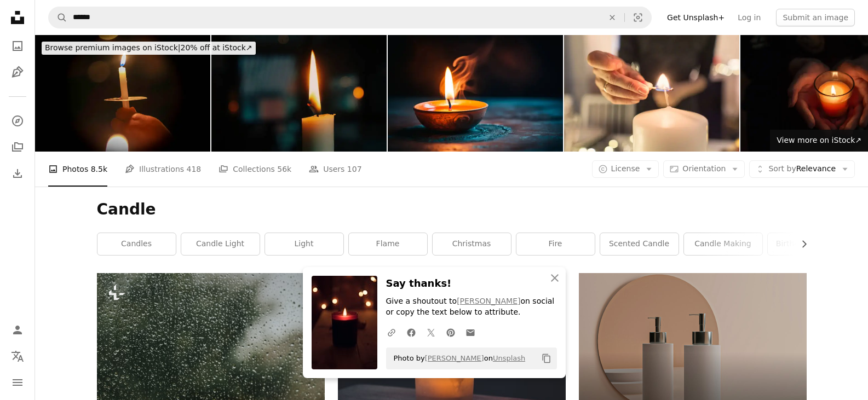  What do you see at coordinates (696, 18) in the screenshot?
I see `a: Get Unsplash+` at bounding box center [696, 18].